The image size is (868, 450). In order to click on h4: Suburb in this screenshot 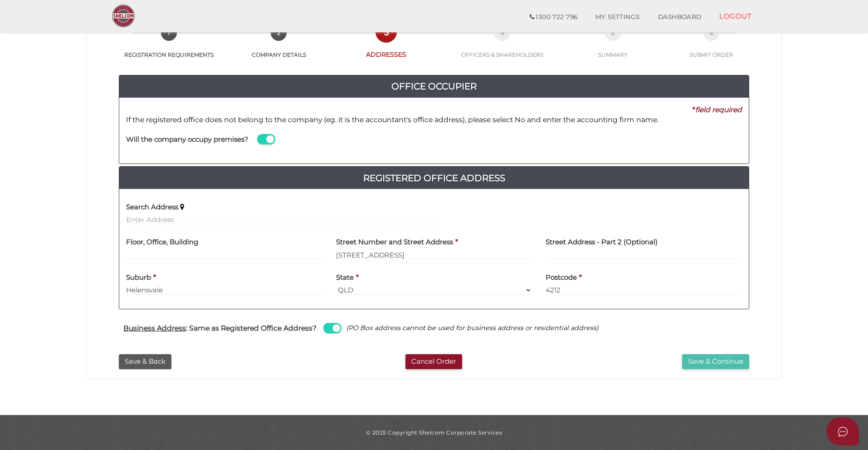, I will do `click(138, 277)`.